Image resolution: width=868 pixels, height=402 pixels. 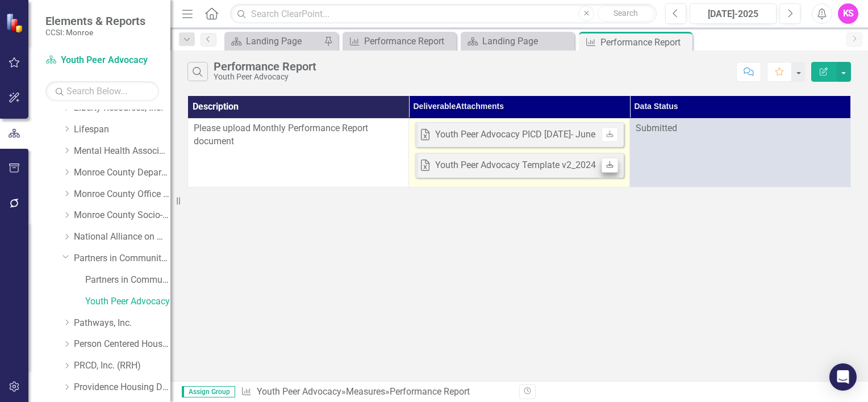 I want to click on a: Measures, so click(x=365, y=391).